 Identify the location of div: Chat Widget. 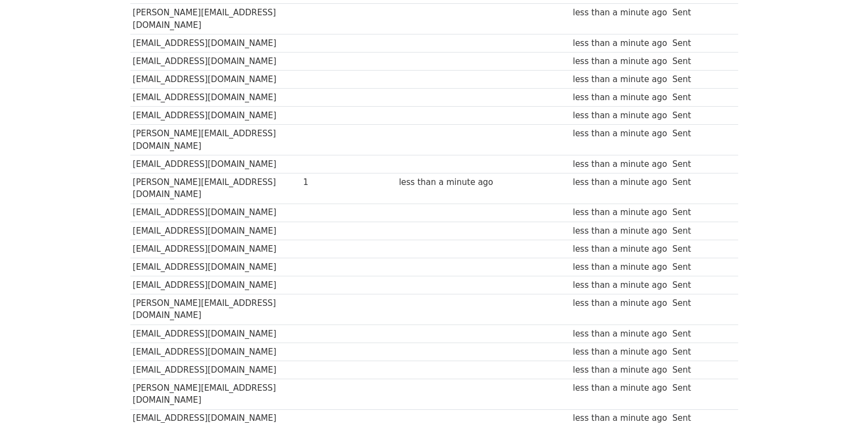
(840, 396).